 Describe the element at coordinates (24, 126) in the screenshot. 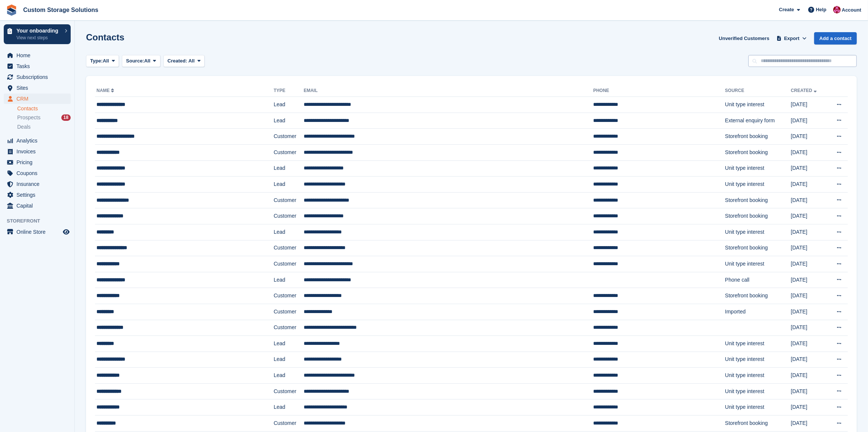

I see `span: Deals` at that location.